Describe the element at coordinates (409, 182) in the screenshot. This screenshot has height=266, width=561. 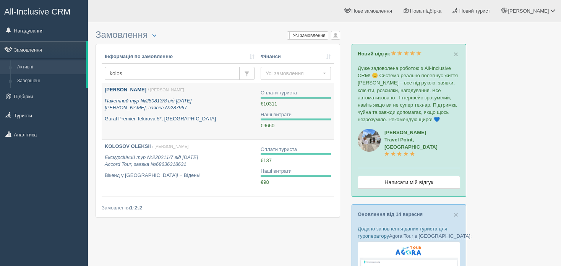
I see `a: Написати мій відгук` at that location.